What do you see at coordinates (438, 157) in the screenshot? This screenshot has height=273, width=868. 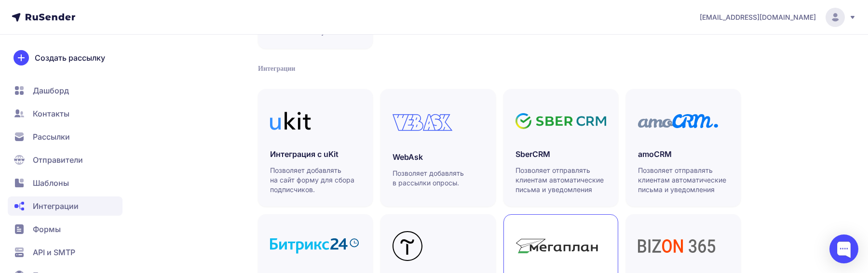 I see `h3: WebAsk` at bounding box center [438, 157].